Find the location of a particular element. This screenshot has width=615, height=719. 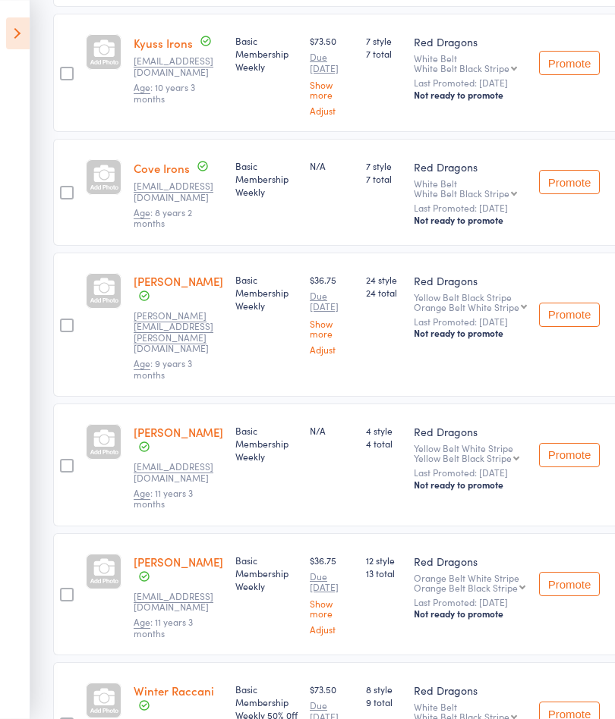

span: 9 total is located at coordinates (383, 702).